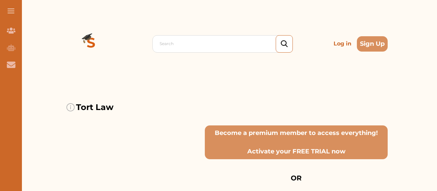  I want to click on button: [object Object], so click(296, 142).